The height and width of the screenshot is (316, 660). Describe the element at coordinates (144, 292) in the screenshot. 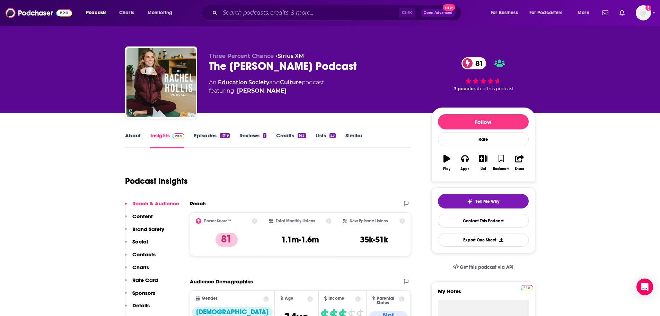

I see `p: Sponsors` at that location.